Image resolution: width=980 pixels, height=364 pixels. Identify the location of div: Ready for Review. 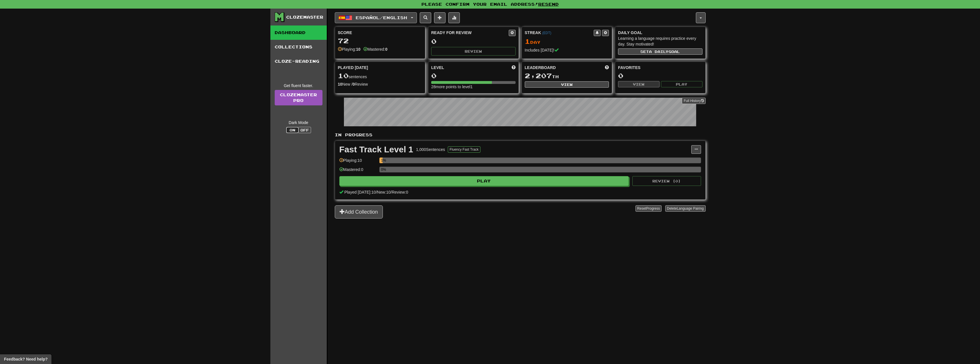
(470, 33).